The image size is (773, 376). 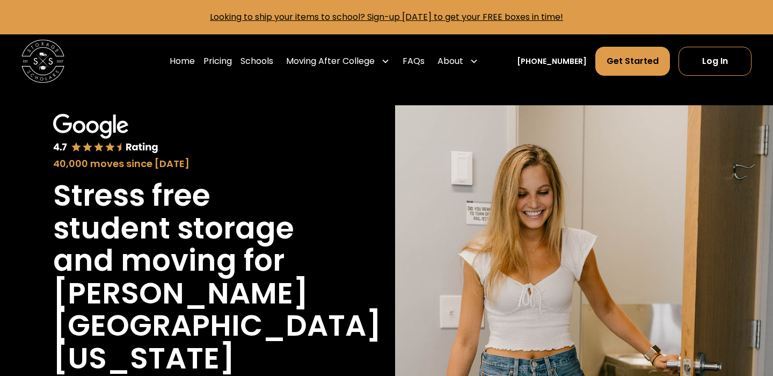 I want to click on a: Log In, so click(x=715, y=61).